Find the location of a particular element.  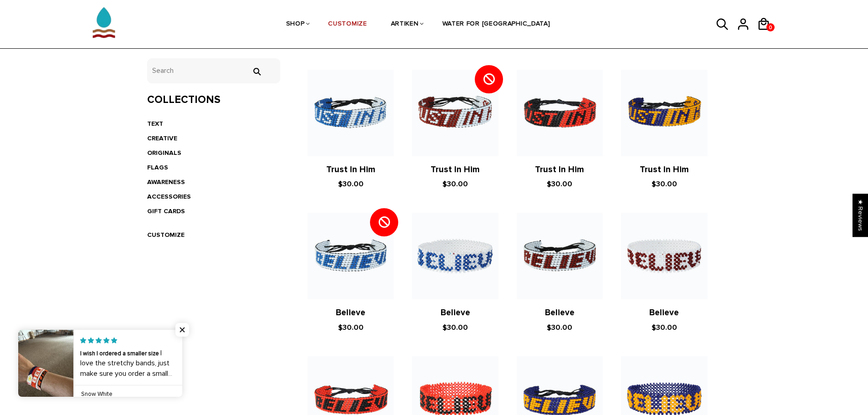

div: Click to open Judge.me floating reviews tab is located at coordinates (860, 215).